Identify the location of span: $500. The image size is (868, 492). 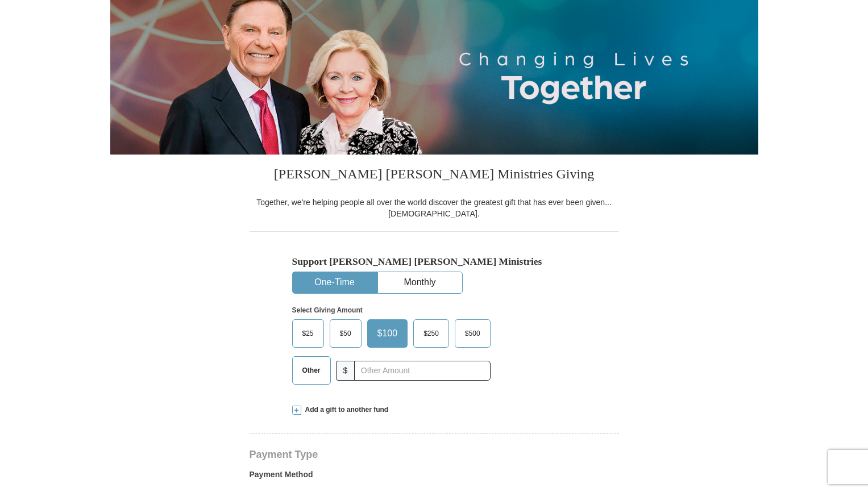
(473, 333).